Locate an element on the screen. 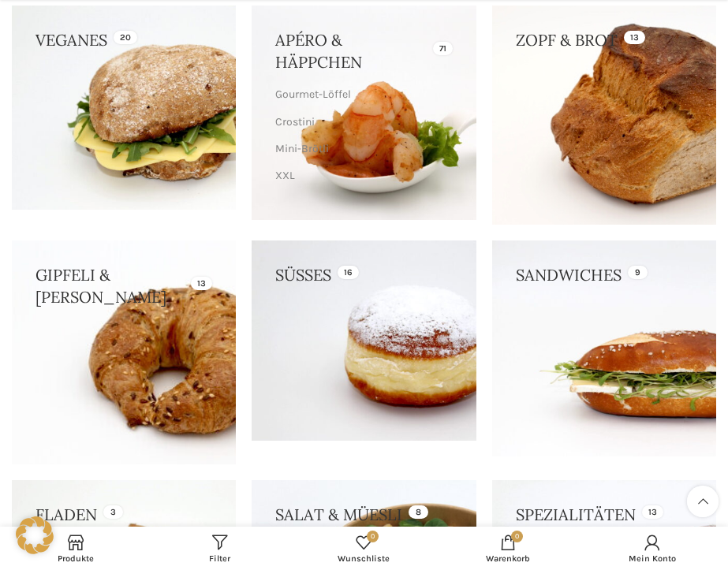 This screenshot has width=728, height=570. a: XXL is located at coordinates (362, 176).